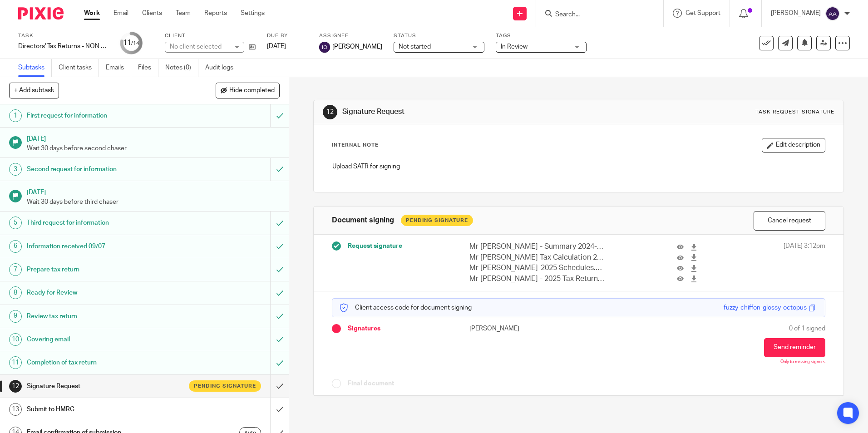 Image resolution: width=868 pixels, height=433 pixels. What do you see at coordinates (152, 13) in the screenshot?
I see `a: Clients` at bounding box center [152, 13].